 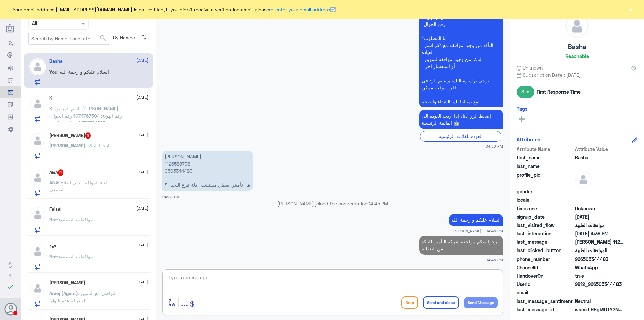 I want to click on span: Attribute Name, so click(x=545, y=149).